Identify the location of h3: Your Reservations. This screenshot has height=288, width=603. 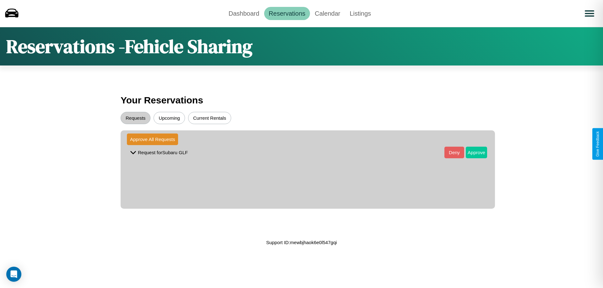
(301, 100).